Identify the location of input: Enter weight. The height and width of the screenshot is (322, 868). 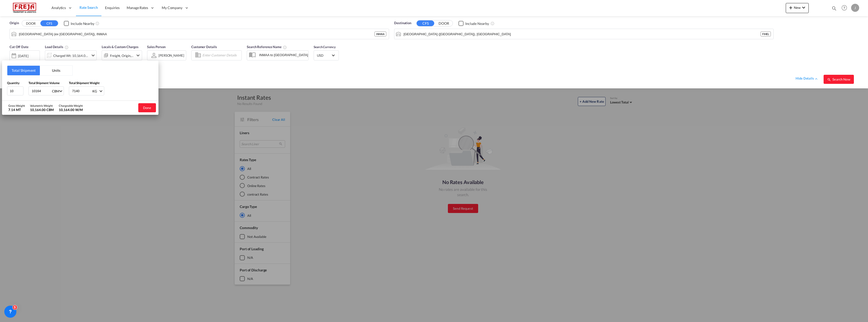
(82, 91).